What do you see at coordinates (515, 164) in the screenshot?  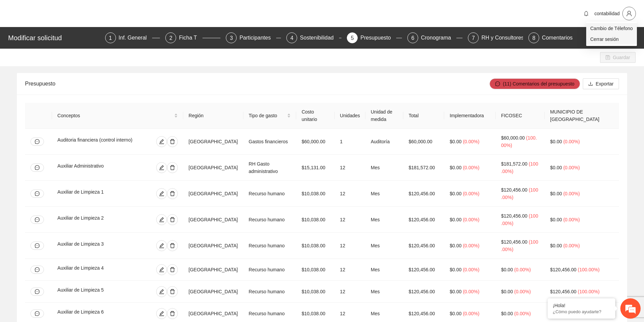 I see `span: $181,572.00` at bounding box center [515, 164].